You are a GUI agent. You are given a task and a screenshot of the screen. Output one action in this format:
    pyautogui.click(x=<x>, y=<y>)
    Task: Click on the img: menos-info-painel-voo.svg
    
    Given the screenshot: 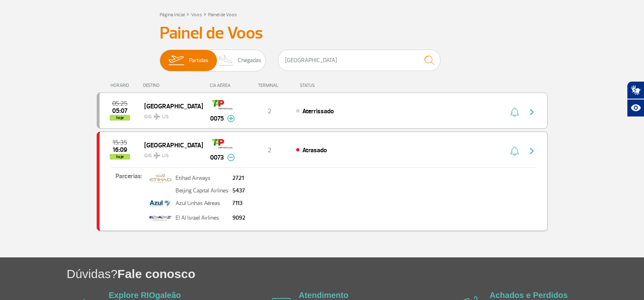 What is the action you would take?
    pyautogui.click(x=230, y=158)
    